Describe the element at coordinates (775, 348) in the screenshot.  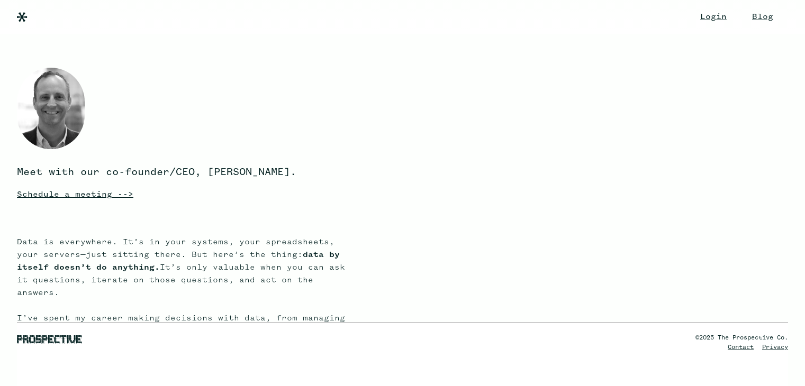
I see `a: Privacy` at that location.